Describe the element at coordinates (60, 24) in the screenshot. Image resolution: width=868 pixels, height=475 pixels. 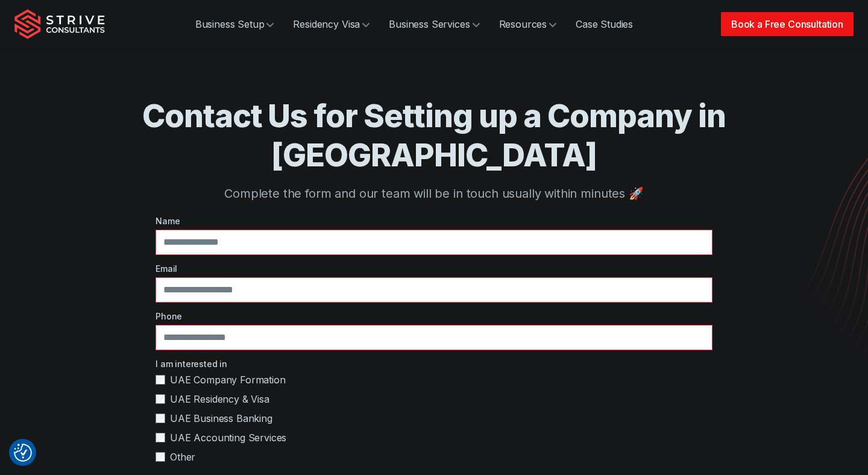
I see `a: Strive Consultants` at that location.